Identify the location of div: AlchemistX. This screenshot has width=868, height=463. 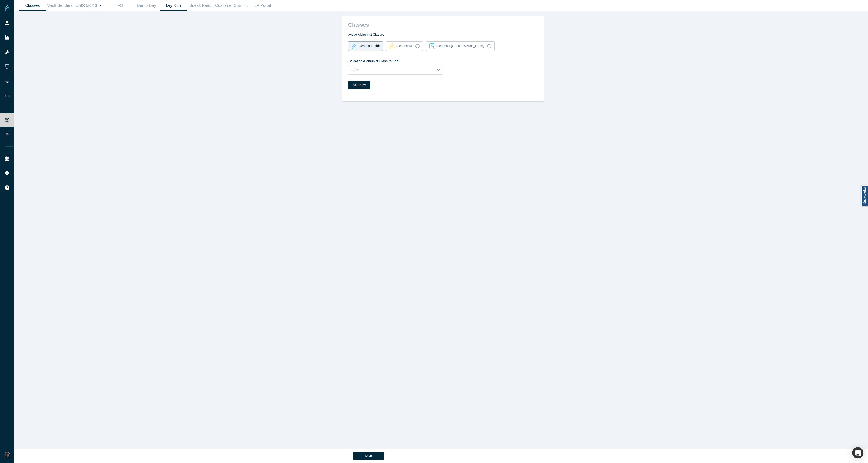
(401, 46).